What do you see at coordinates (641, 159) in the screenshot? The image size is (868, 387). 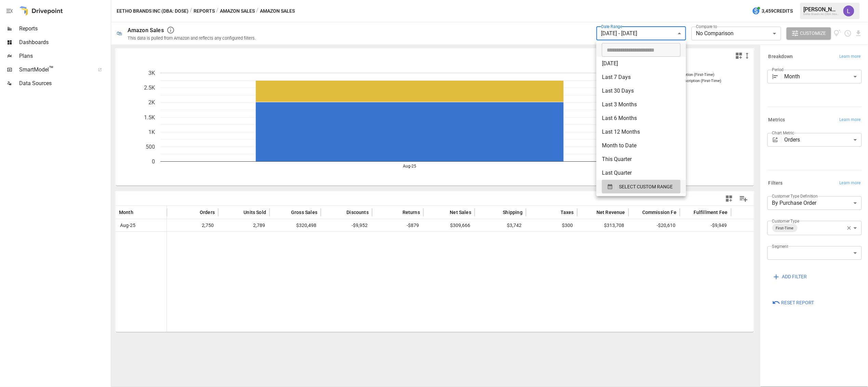 I see `li: This Quarter` at bounding box center [641, 159].